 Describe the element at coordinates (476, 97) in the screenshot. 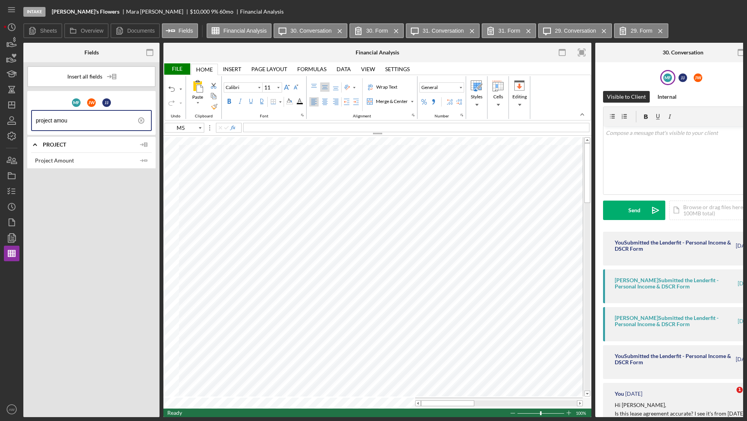

I see `div: Styles` at that location.